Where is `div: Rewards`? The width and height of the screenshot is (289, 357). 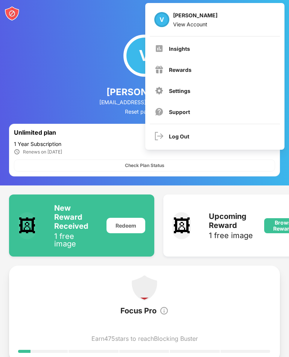
div: Rewards is located at coordinates (180, 70).